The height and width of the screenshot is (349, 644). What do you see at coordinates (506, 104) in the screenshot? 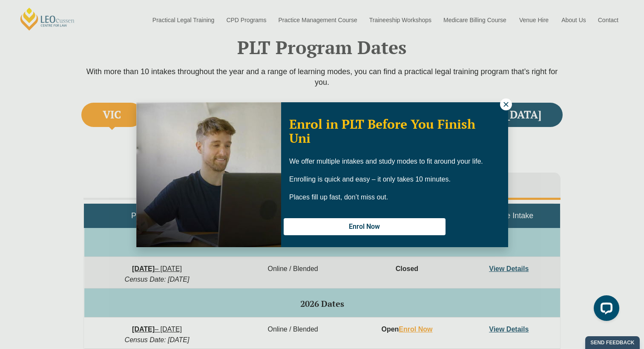
I see `button: Close` at bounding box center [506, 104].